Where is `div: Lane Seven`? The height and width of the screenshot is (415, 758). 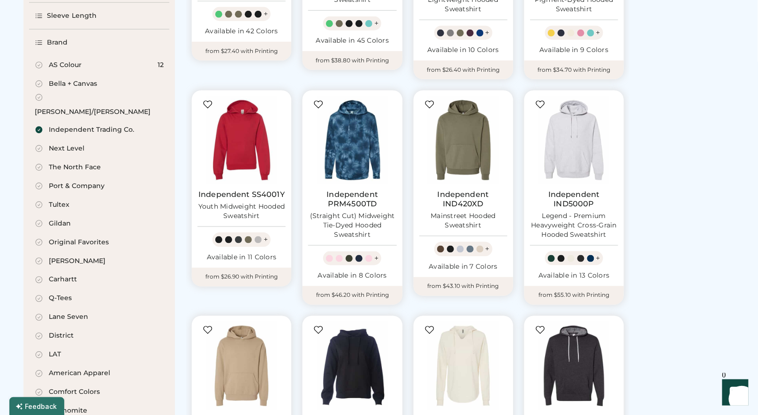
div: Lane Seven is located at coordinates (68, 317).